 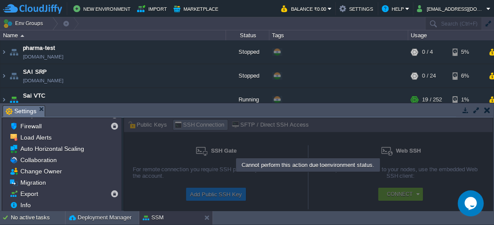 I want to click on span: Export, so click(x=29, y=194).